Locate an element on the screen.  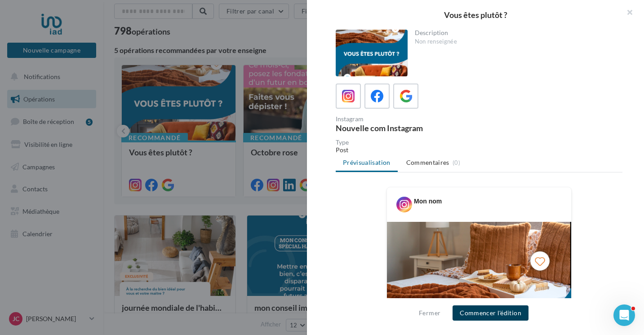
span: (0) is located at coordinates (456, 162).